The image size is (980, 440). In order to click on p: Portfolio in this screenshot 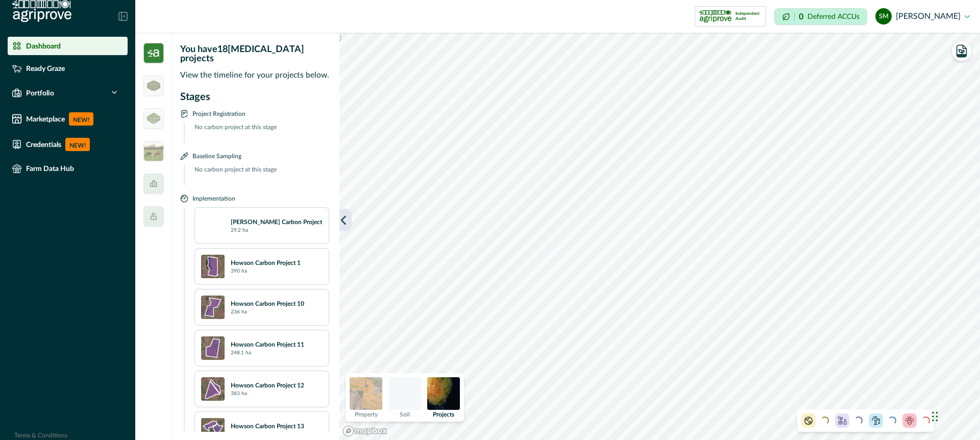, I will do `click(40, 93)`.